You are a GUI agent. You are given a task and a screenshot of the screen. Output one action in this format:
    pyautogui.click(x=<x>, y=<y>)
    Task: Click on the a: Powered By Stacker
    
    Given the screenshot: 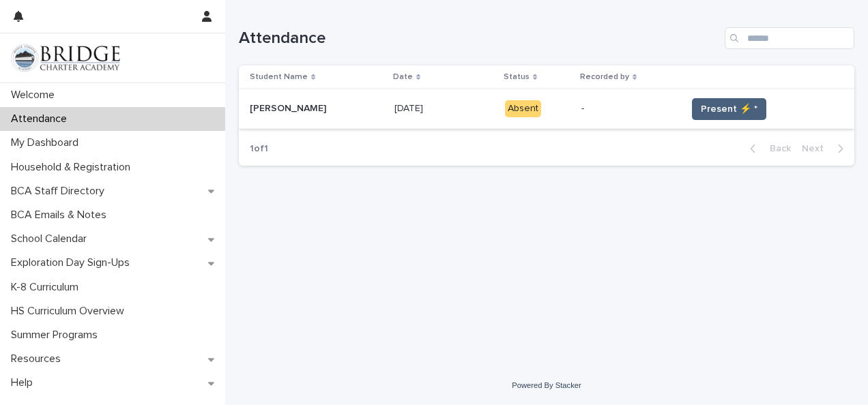 What is the action you would take?
    pyautogui.click(x=546, y=386)
    